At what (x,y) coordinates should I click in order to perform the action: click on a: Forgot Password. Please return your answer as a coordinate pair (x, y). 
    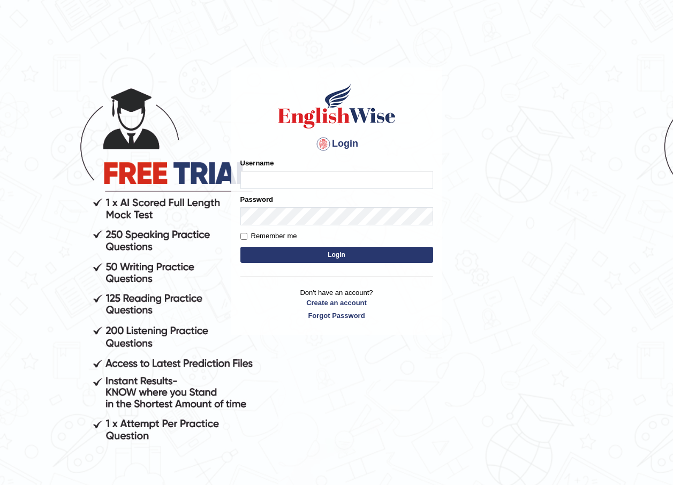
    Looking at the image, I should click on (337, 315).